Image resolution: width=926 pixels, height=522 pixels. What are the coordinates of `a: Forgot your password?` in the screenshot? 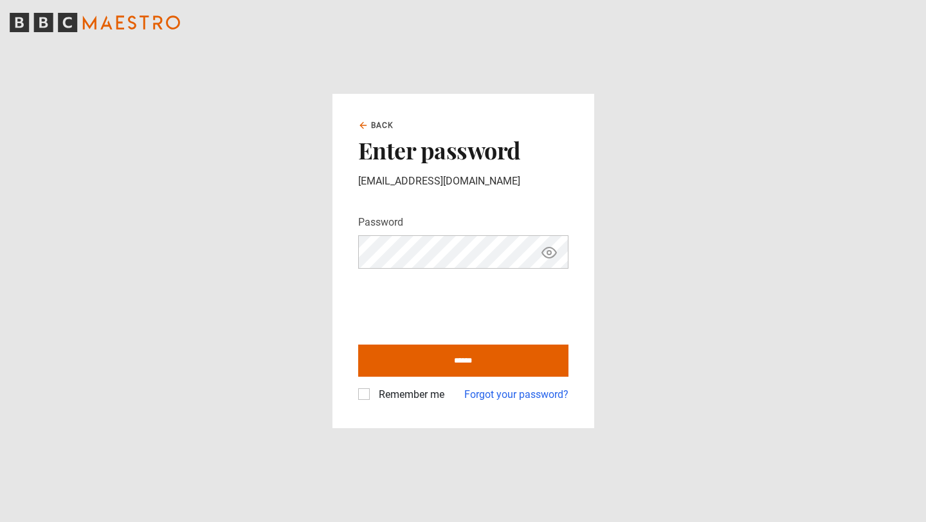 It's located at (517, 395).